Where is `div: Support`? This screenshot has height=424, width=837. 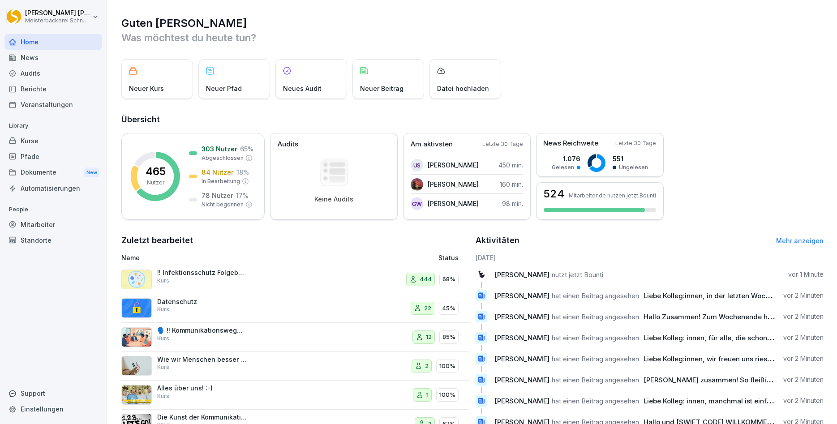
div: Support is located at coordinates (53, 393).